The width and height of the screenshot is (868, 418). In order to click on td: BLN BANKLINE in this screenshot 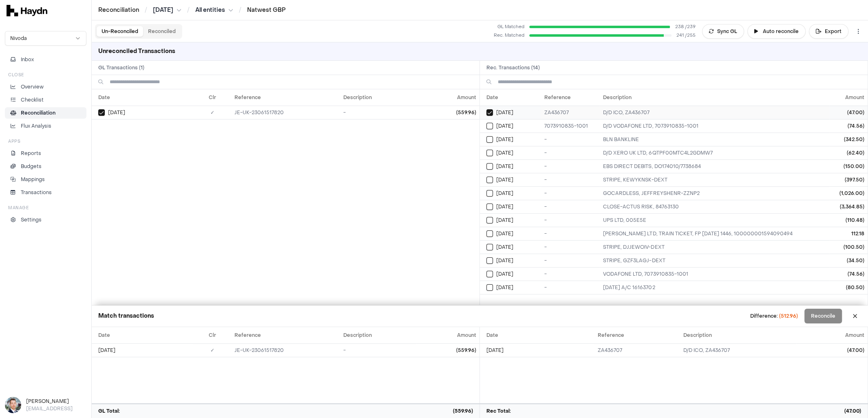, I will do `click(714, 139)`.